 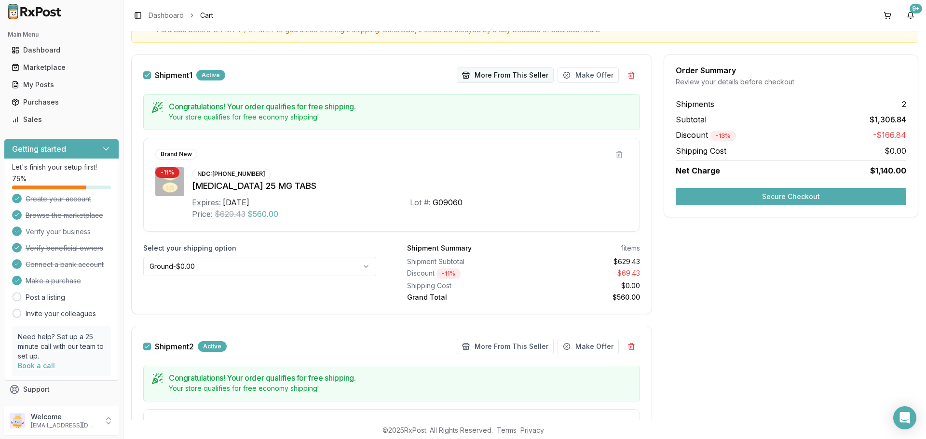 I want to click on span: Net Charge, so click(x=698, y=171).